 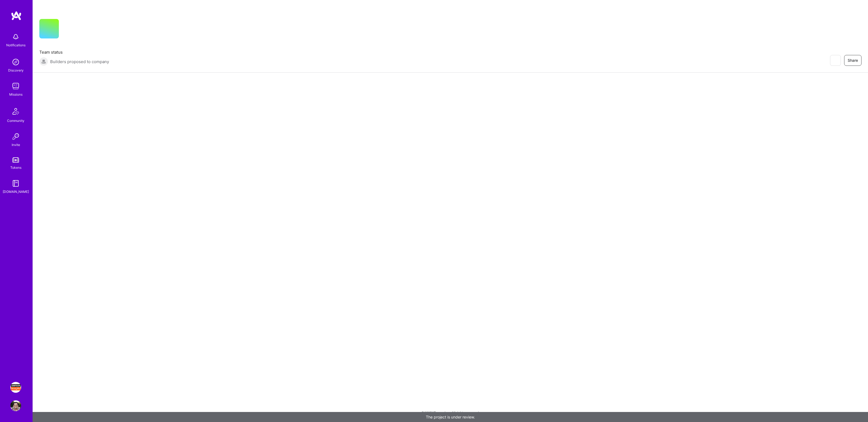 What do you see at coordinates (15, 388) in the screenshot?
I see `a: Simpson Strong-Tie: Product Manager` at bounding box center [15, 388].